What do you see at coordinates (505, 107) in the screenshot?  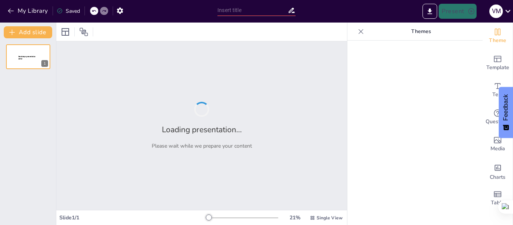 I see `span: Feedback` at bounding box center [505, 107].